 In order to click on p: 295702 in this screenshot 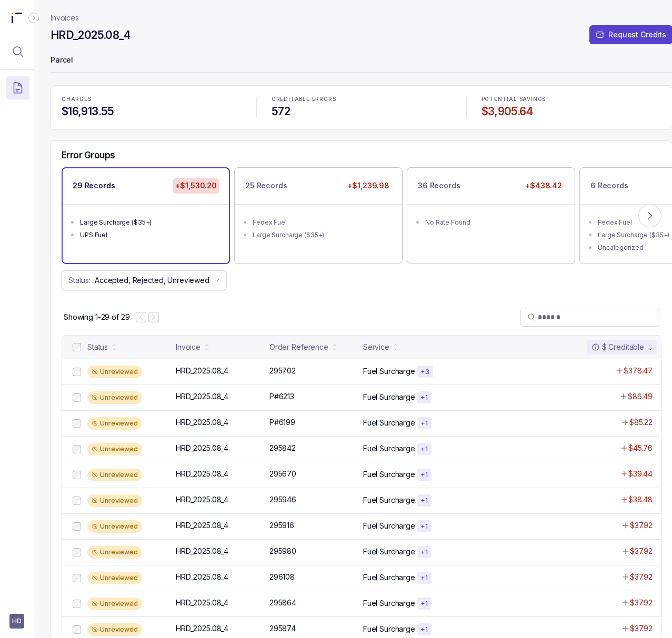, I will do `click(283, 371)`.